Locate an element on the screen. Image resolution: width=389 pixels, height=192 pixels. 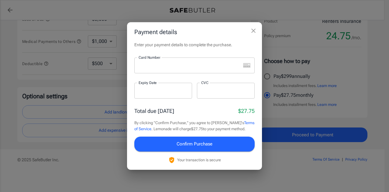
label: CVC is located at coordinates (205, 82).